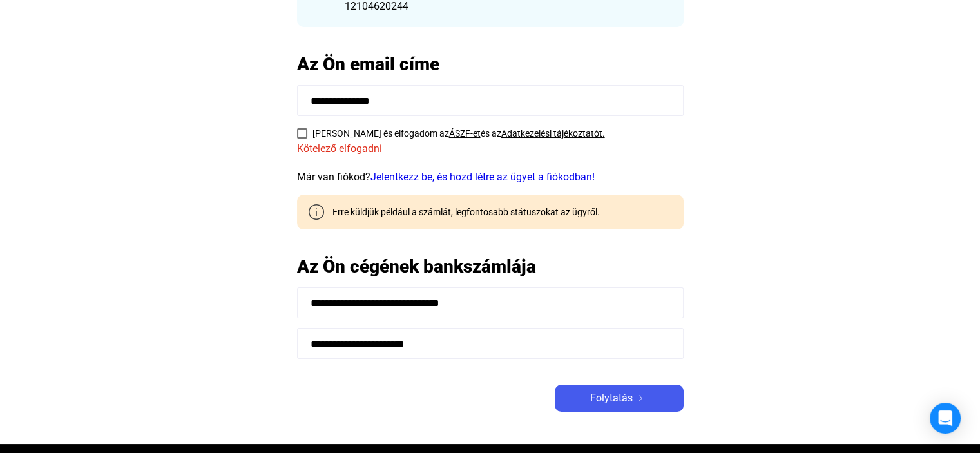 The width and height of the screenshot is (980, 453). What do you see at coordinates (640, 398) in the screenshot?
I see `img: arrow-right-white` at bounding box center [640, 398].